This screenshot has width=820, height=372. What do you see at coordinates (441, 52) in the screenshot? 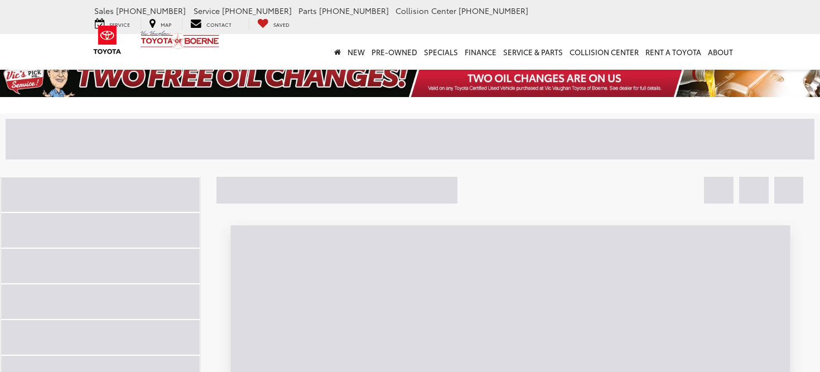
I see `a: Specials` at bounding box center [441, 52].